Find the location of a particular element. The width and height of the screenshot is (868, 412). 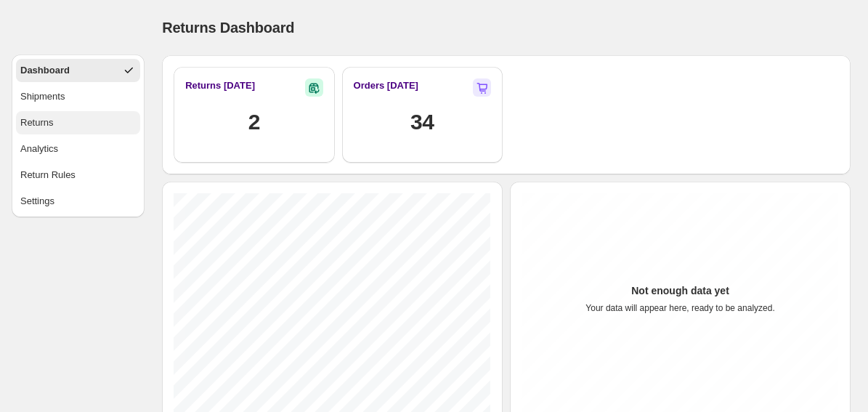

button: Settings is located at coordinates (78, 201).